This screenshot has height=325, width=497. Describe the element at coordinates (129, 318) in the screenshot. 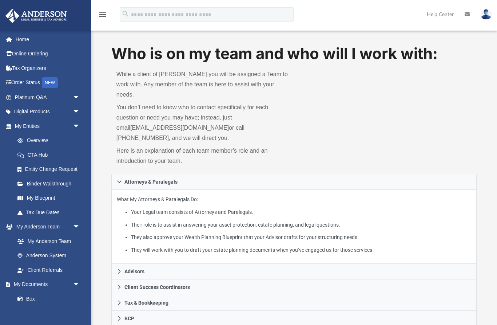

I see `span: BCP` at that location.